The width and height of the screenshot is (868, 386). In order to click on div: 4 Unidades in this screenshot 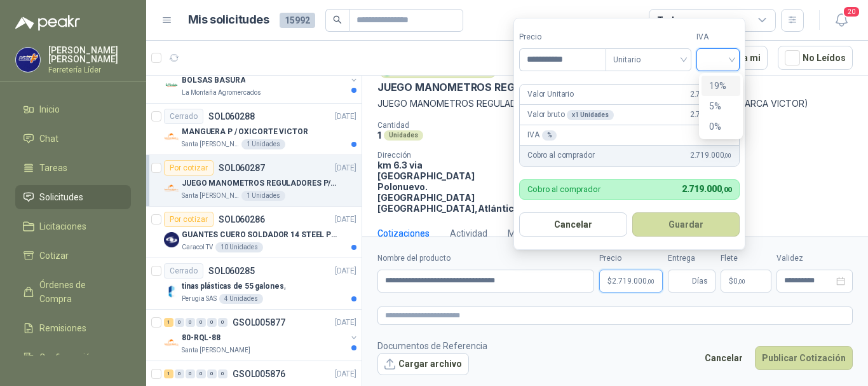, I will do `click(241, 299)`.